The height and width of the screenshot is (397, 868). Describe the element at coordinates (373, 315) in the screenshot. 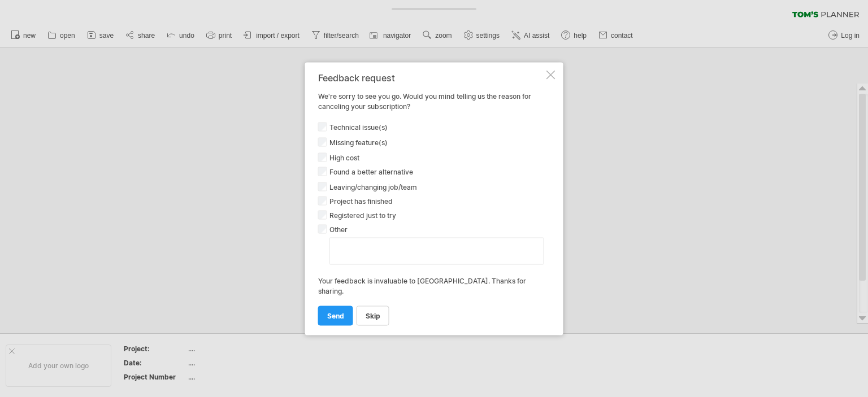

I see `a: Skip` at that location.